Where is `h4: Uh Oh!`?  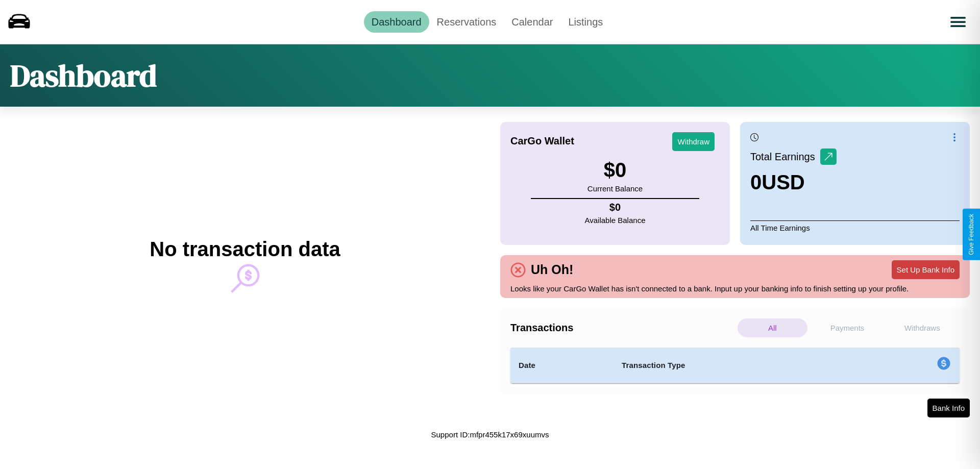 h4: Uh Oh! is located at coordinates (552, 270).